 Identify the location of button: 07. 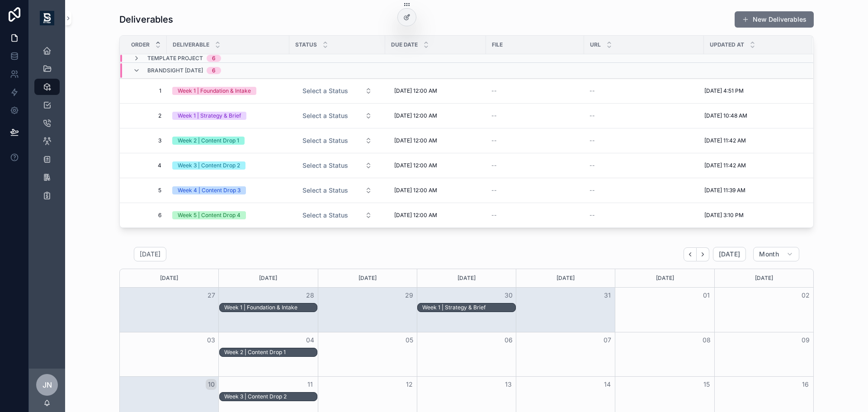
(607, 340).